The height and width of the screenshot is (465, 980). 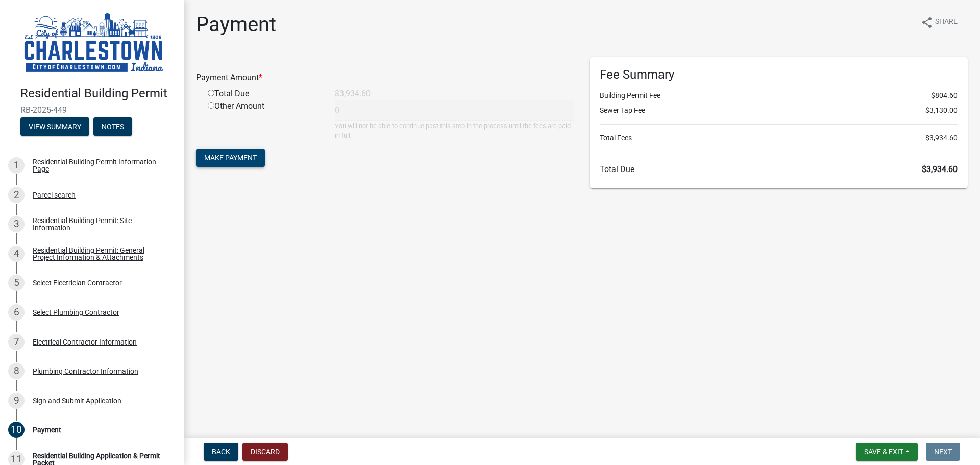 I want to click on li: Sewer Tap Fee, so click(x=778, y=111).